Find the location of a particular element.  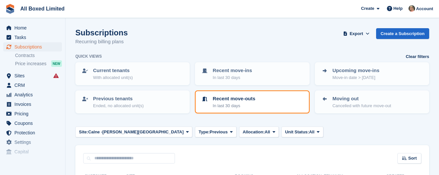

span: Export is located at coordinates (356, 34).